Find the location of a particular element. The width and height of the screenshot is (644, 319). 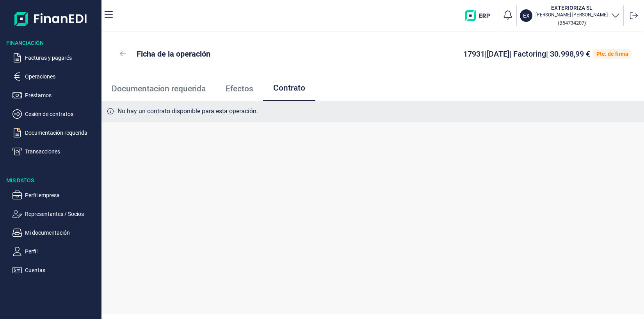

img: Logo de aplicación is located at coordinates (51, 19).